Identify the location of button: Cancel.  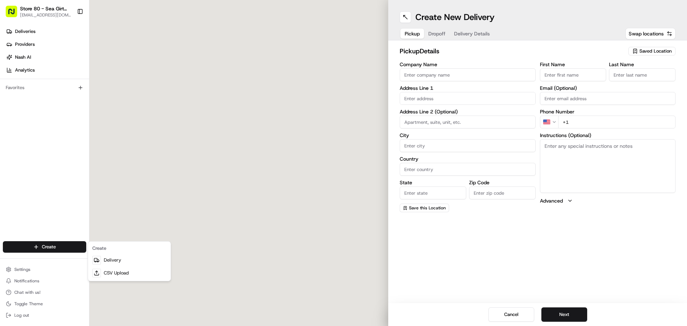
(511, 315).